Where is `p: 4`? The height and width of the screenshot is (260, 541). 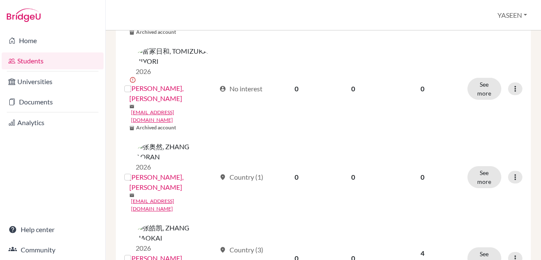 p: 4 is located at coordinates (422, 253).